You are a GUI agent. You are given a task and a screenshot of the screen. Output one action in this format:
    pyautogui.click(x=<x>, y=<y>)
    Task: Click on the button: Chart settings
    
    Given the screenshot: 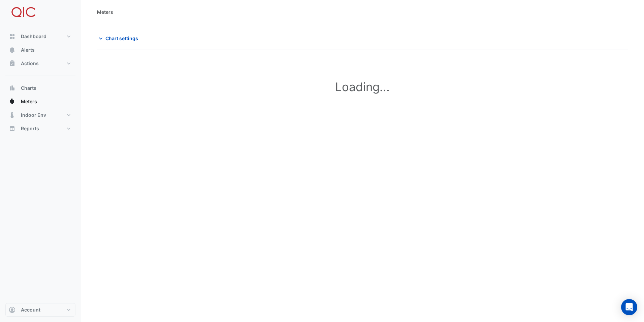 What is the action you would take?
    pyautogui.click(x=120, y=38)
    